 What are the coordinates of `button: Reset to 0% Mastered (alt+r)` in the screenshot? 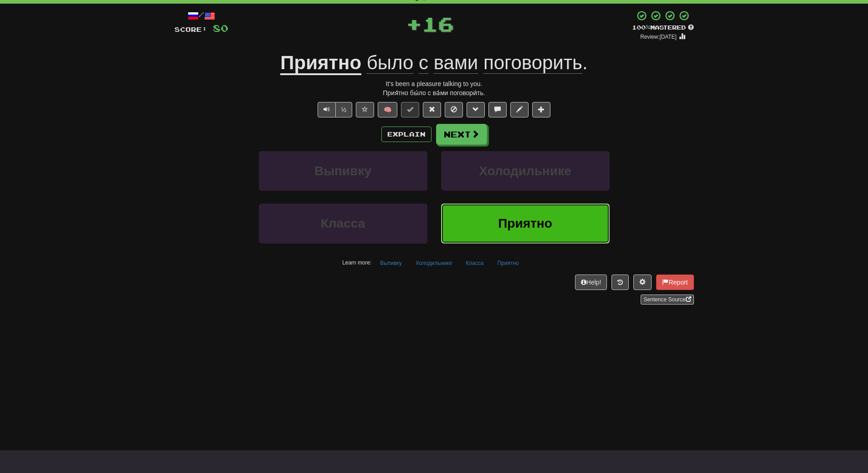 It's located at (432, 109).